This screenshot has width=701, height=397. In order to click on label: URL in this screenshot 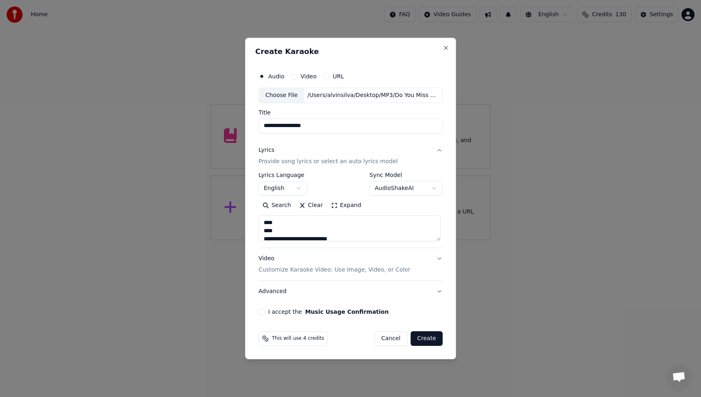, I will do `click(338, 76)`.